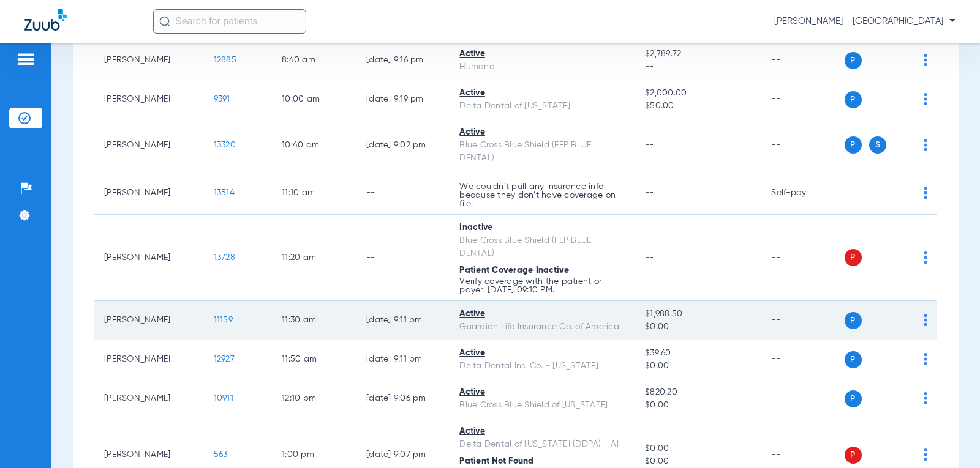 This screenshot has height=468, width=980. Describe the element at coordinates (698, 106) in the screenshot. I see `span: $50.00` at that location.